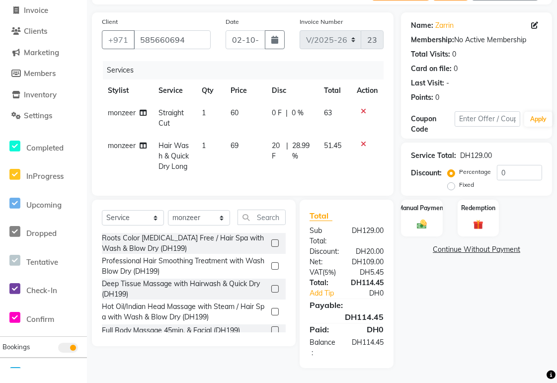 Image resolution: width=557 pixels, height=383 pixels. What do you see at coordinates (422, 97) in the screenshot?
I see `div: Points:` at bounding box center [422, 97].